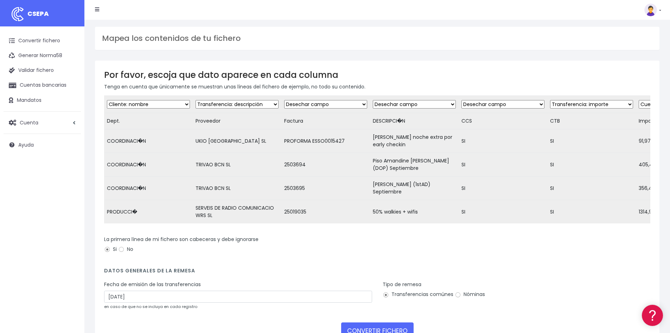  What do you see at coordinates (152, 284) in the screenshot?
I see `label: Fecha de emisión de las transferencias` at bounding box center [152, 284].